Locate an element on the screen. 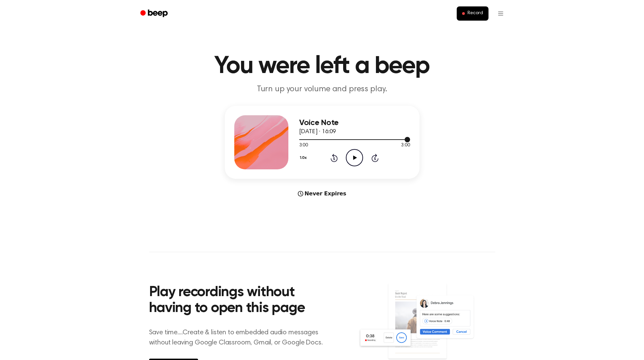 This screenshot has width=644, height=360. h3: Voice Note is located at coordinates (355, 123).